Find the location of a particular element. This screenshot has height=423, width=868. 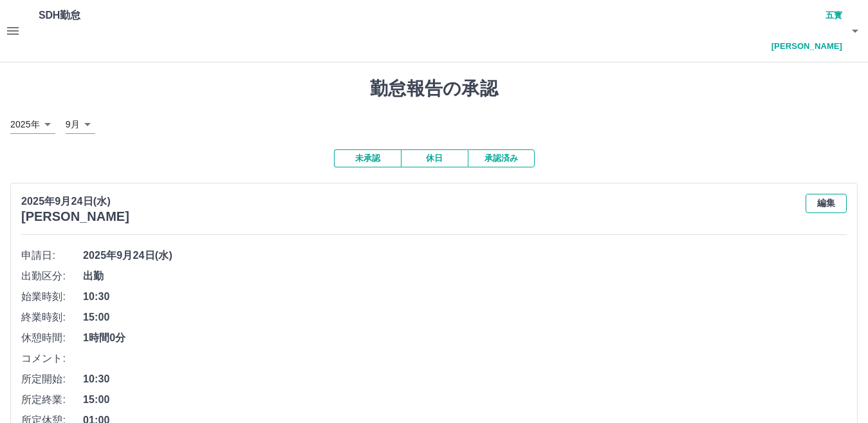

span: 1時間0分 is located at coordinates (464, 338).